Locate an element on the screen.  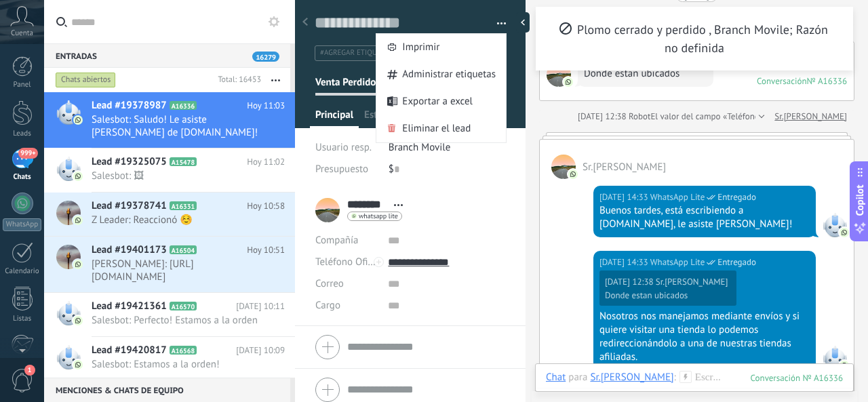
div: Usuario resp. is located at coordinates (347, 147).